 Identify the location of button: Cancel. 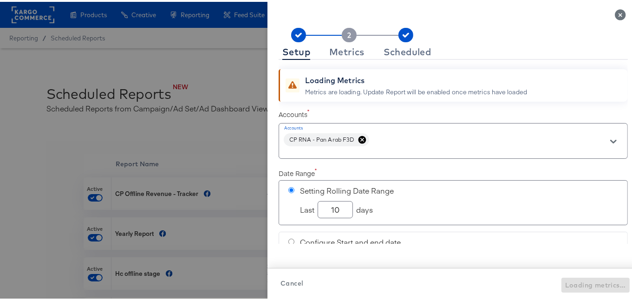
(292, 281).